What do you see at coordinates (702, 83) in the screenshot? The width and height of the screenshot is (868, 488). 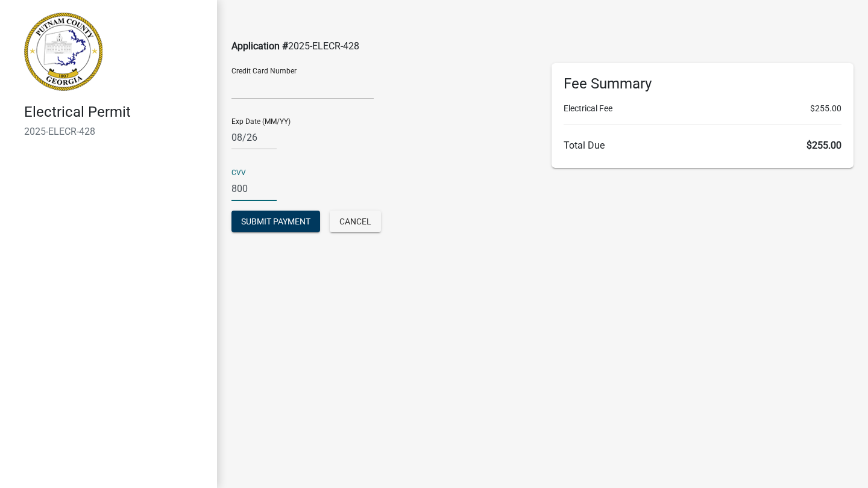 I see `h6: Fee Summary` at bounding box center [702, 83].